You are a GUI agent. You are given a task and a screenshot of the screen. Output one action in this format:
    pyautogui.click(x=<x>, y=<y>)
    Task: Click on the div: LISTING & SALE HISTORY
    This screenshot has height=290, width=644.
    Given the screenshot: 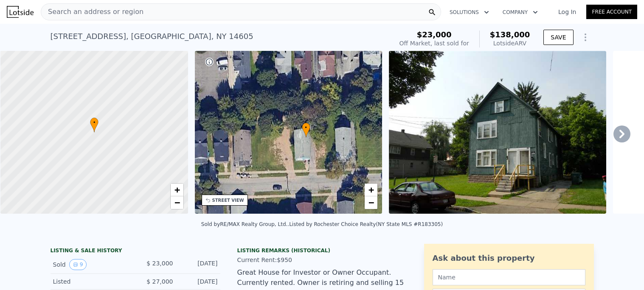 What is the action you would take?
    pyautogui.click(x=136, y=251)
    